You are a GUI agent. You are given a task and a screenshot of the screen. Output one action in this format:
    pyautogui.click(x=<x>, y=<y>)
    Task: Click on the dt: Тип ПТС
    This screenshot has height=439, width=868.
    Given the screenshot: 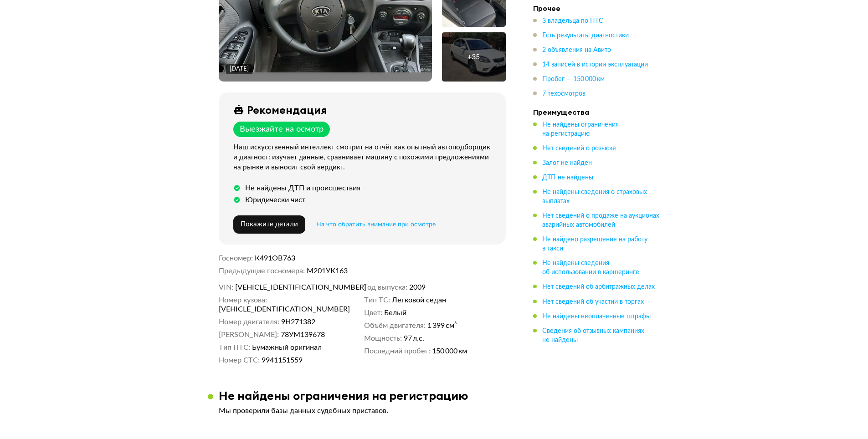 What is the action you would take?
    pyautogui.click(x=234, y=347)
    